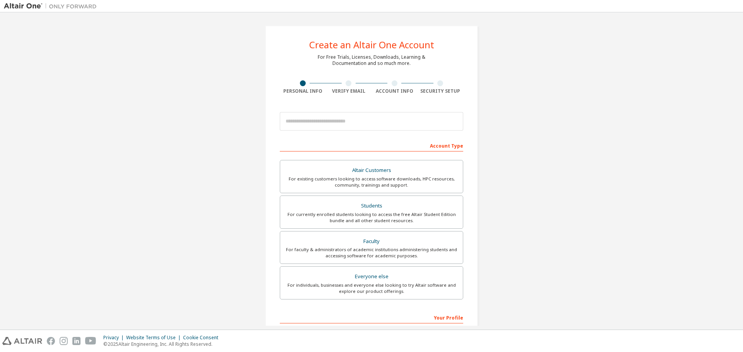 The width and height of the screenshot is (743, 352). Describe the element at coordinates (371, 318) in the screenshot. I see `div: Your Profile` at that location.